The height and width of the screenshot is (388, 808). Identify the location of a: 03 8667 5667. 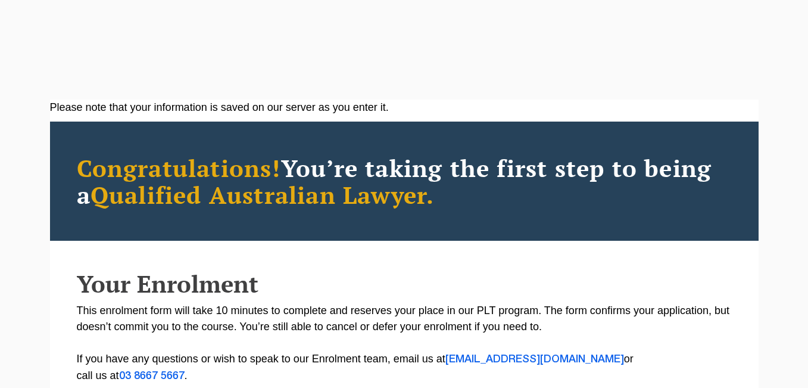
(152, 376).